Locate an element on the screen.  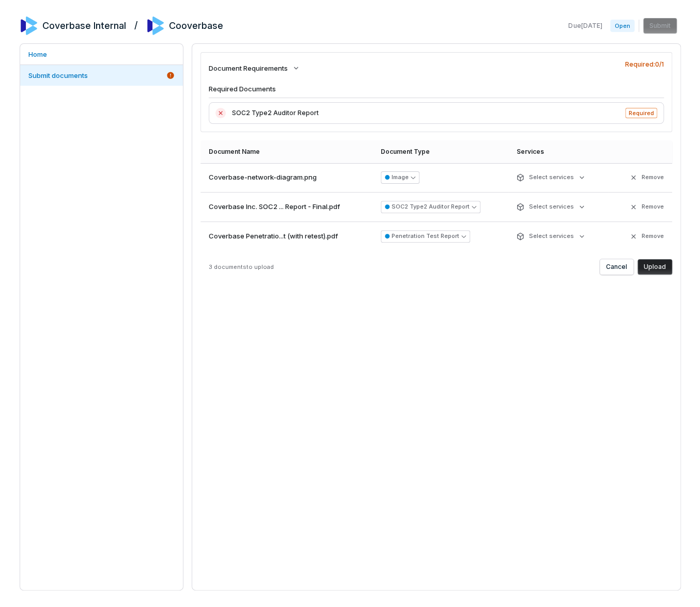
span: Coverbase Inc. SOC2 ... Report - Final.pdf is located at coordinates (274, 207).